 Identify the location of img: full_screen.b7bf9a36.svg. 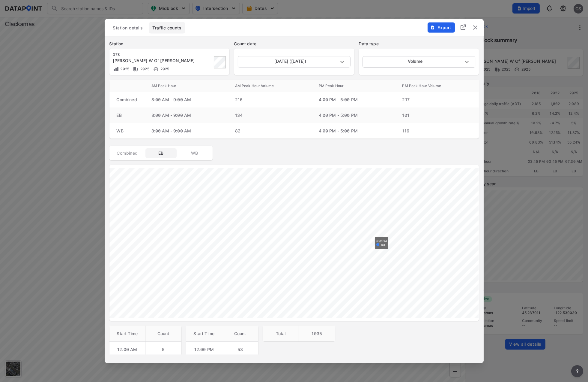
(464, 28).